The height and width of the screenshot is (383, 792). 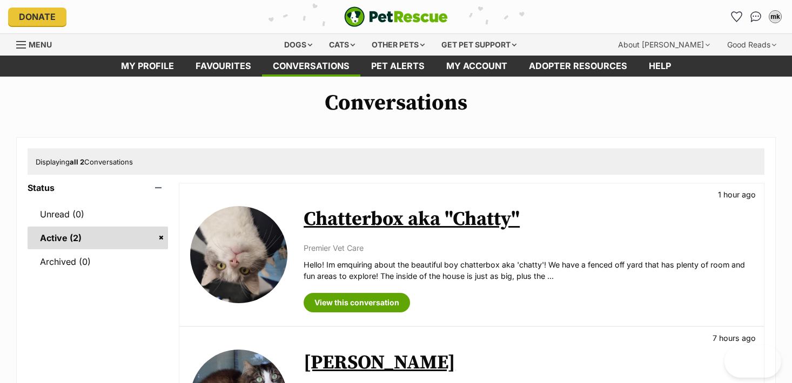 I want to click on div: mk, so click(x=775, y=17).